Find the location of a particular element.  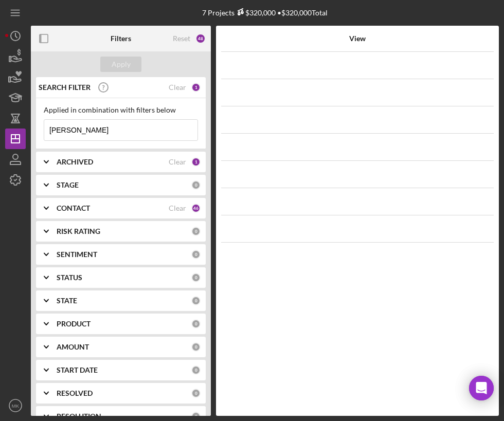

b: ARCHIVED is located at coordinates (74, 162).